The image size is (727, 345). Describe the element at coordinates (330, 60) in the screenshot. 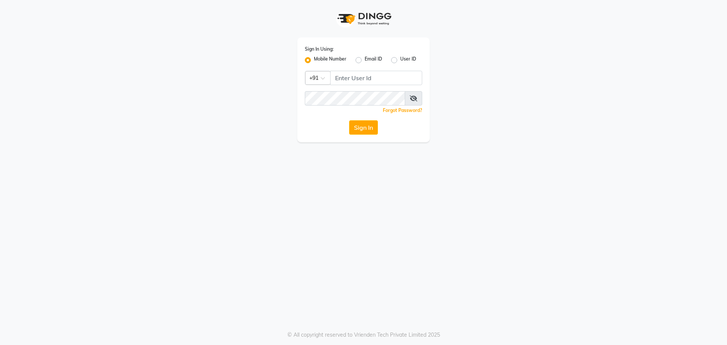

I see `label: Mobile Number` at that location.